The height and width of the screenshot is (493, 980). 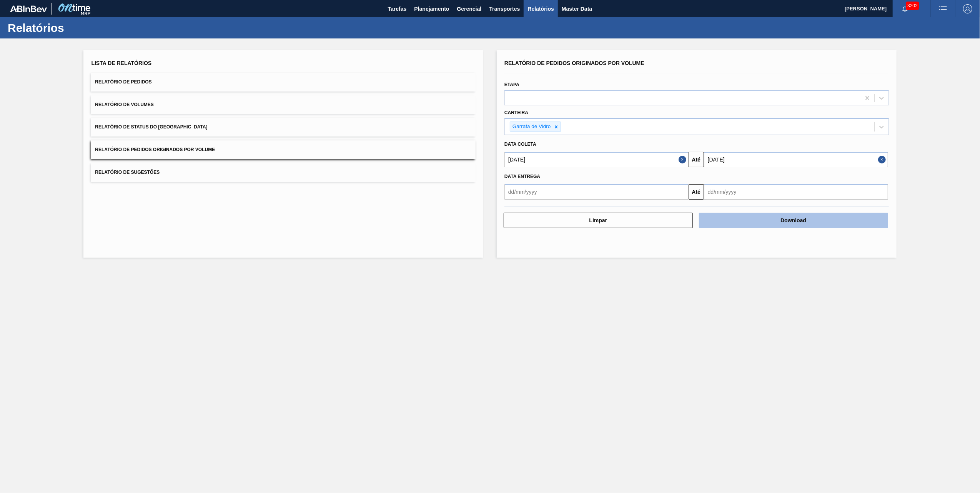 I want to click on div: Garrafa de Vidro, so click(x=531, y=127).